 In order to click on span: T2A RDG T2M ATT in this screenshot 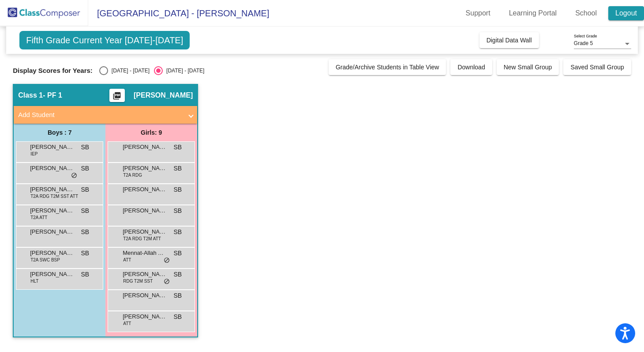, I will do `click(142, 238)`.